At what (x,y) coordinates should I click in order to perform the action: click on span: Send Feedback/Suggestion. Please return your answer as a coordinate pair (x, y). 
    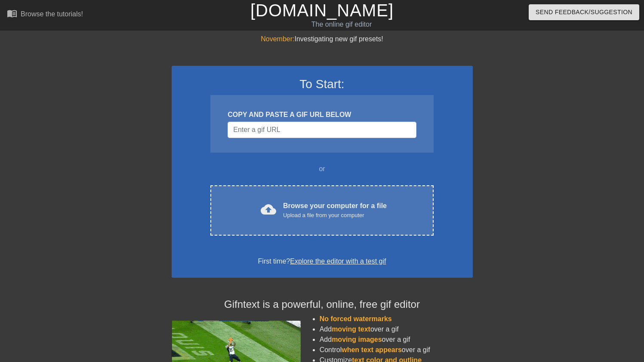
    Looking at the image, I should click on (584, 12).